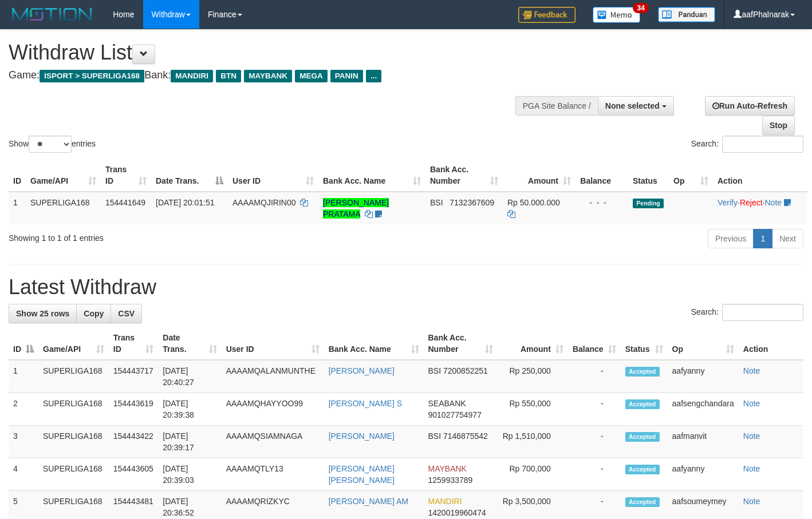 This screenshot has height=519, width=812. Describe the element at coordinates (457, 513) in the screenshot. I see `span: Copy 1420019960474 to clipboard` at that location.